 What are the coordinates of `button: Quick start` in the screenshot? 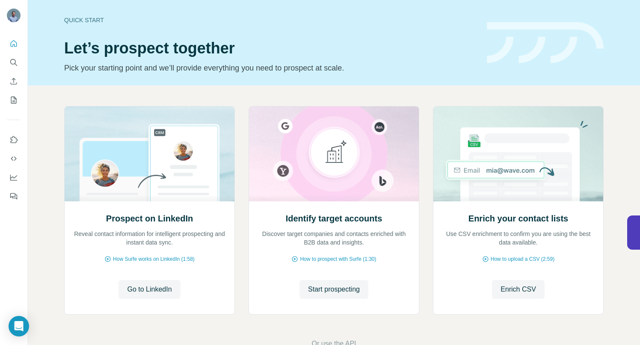 It's located at (14, 44).